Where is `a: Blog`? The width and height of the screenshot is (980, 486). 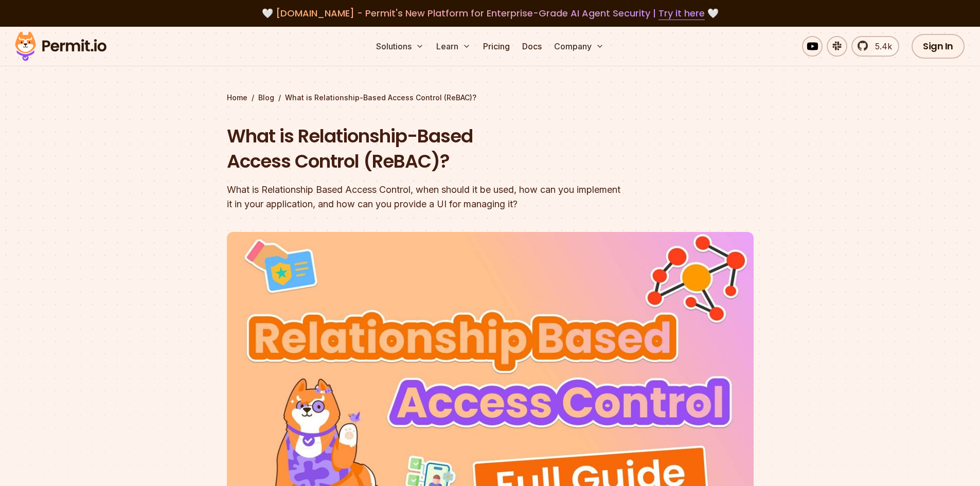 a: Blog is located at coordinates (266, 98).